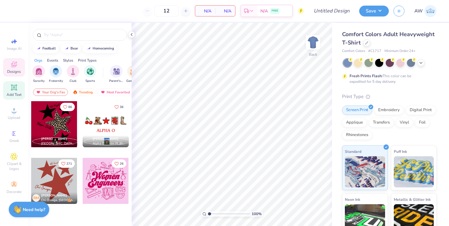  I want to click on img: Back, so click(313, 42).